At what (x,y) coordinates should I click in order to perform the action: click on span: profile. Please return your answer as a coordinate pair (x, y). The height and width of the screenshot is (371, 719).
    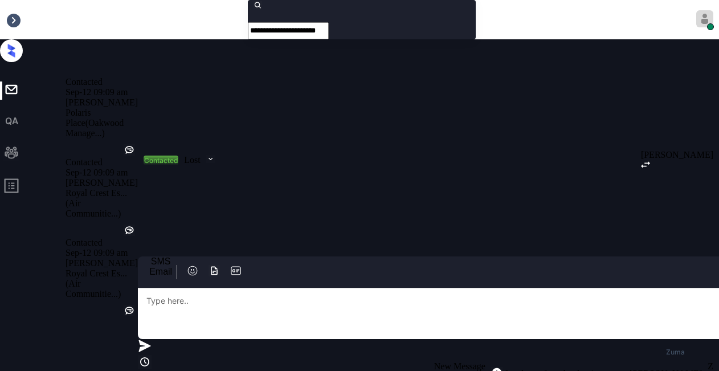
    Looking at the image, I should click on (11, 187).